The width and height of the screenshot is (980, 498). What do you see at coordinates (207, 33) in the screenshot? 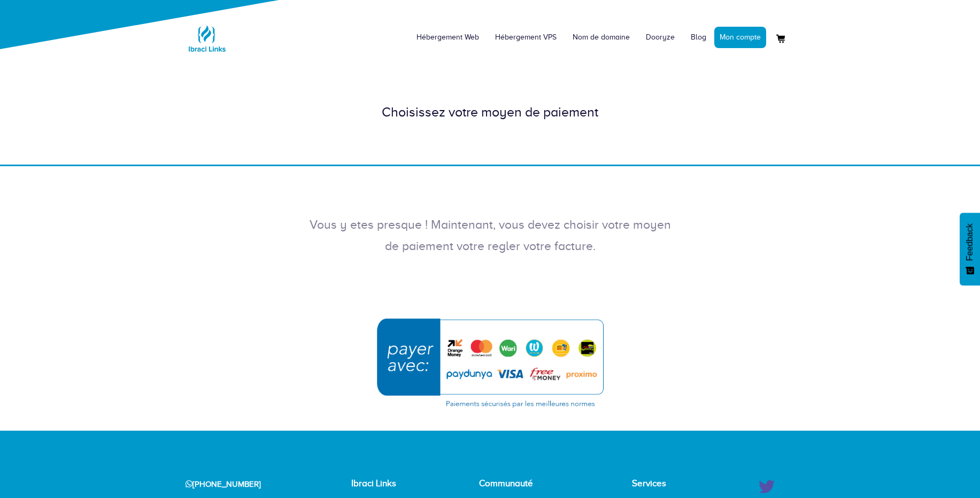
I see `a: Logo Ibraci Links` at bounding box center [207, 33].